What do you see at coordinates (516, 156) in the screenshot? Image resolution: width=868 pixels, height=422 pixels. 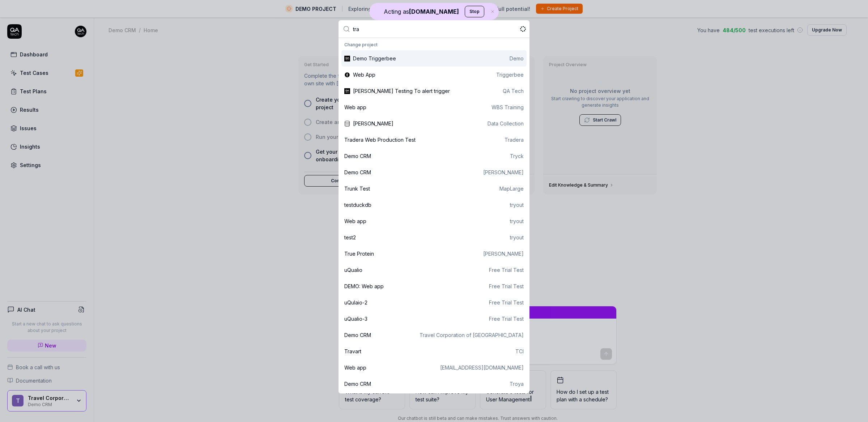 I see `div: Tryck` at bounding box center [516, 156].